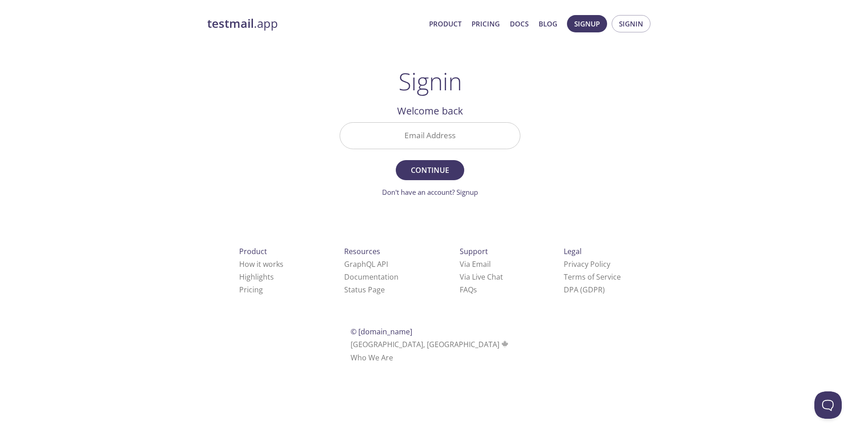 This screenshot has height=437, width=860. What do you see at coordinates (468, 290) in the screenshot?
I see `a: FAQ` at bounding box center [468, 290].